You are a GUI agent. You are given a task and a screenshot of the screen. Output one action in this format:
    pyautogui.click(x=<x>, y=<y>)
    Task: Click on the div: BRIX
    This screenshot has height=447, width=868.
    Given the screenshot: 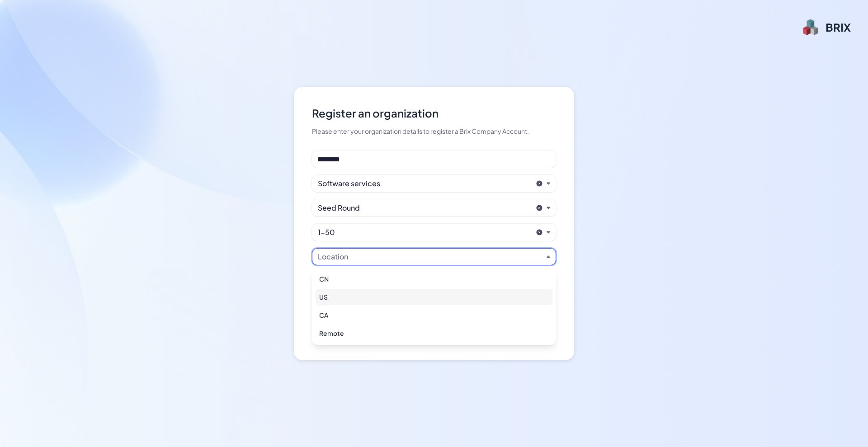 What is the action you would take?
    pyautogui.click(x=838, y=27)
    